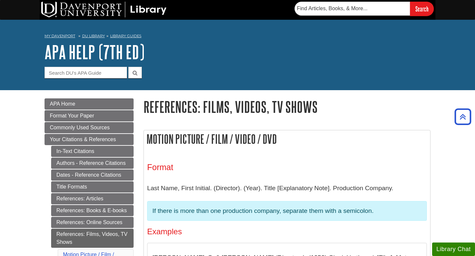 Image resolution: width=475 pixels, height=256 pixels. Describe the element at coordinates (453, 249) in the screenshot. I see `button: Library Chat` at that location.